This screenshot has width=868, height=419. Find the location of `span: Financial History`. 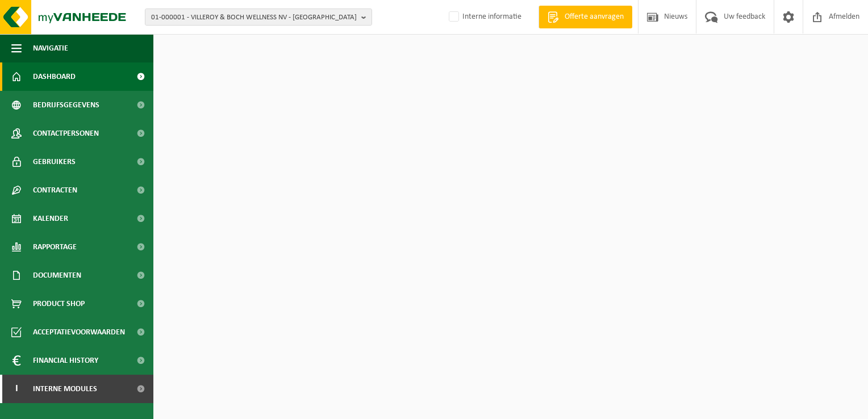

span: Financial History is located at coordinates (65, 361).